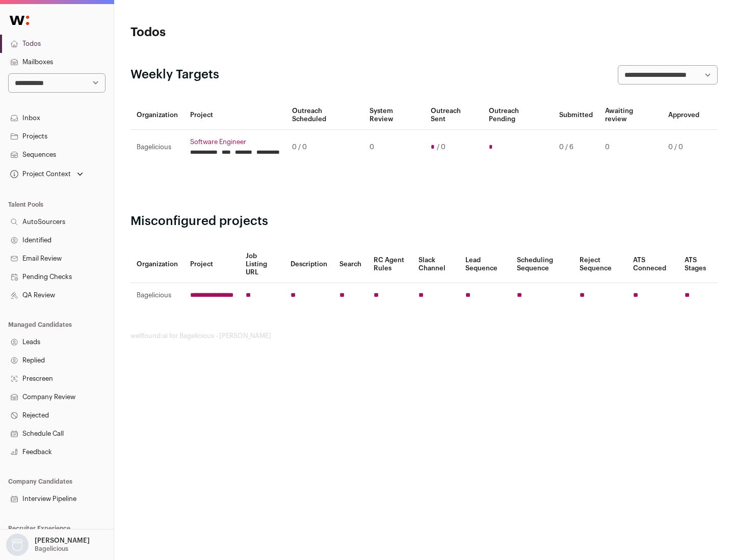 Image resolution: width=734 pixels, height=560 pixels. I want to click on th: Reject Sequence, so click(601, 265).